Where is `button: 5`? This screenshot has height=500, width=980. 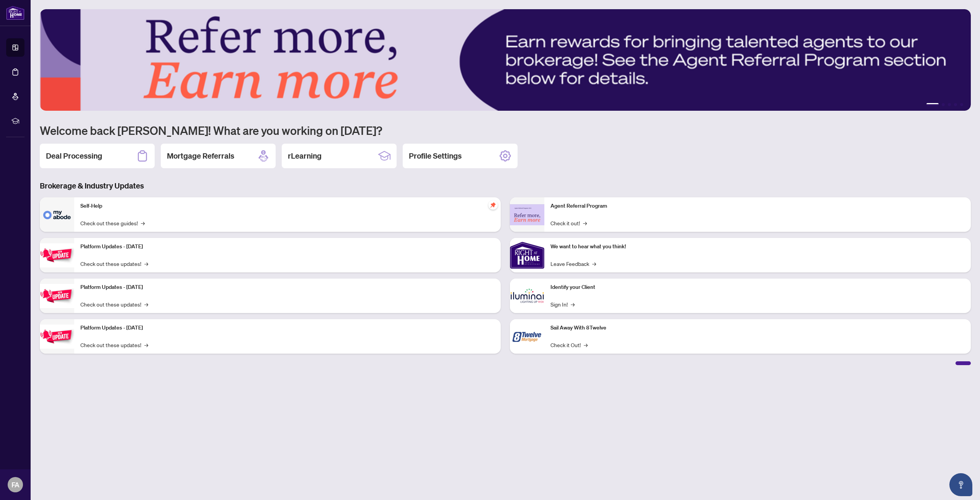 button: 5 is located at coordinates (962, 105).